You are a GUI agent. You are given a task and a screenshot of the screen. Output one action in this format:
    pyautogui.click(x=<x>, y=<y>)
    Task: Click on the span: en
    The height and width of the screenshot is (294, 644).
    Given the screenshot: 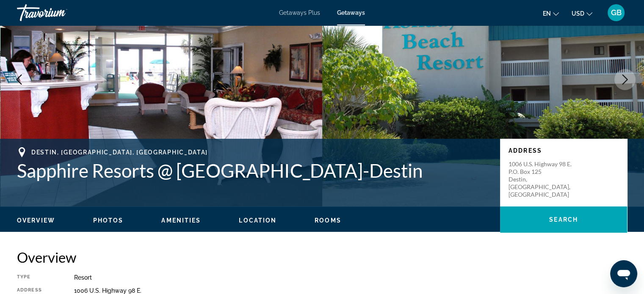 What is the action you would take?
    pyautogui.click(x=546, y=13)
    